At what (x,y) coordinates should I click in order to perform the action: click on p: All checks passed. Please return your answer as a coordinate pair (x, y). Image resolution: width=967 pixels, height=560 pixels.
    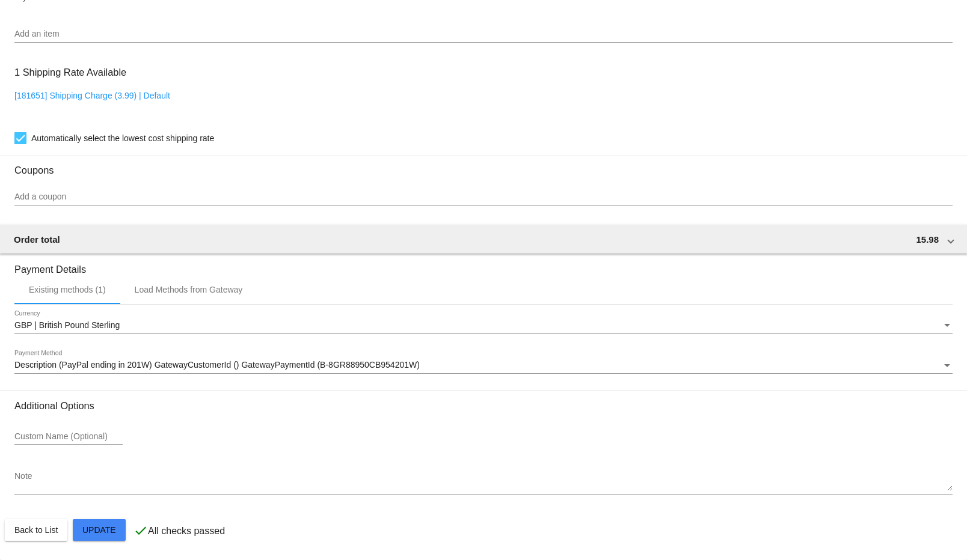
    Looking at the image, I should click on (187, 531).